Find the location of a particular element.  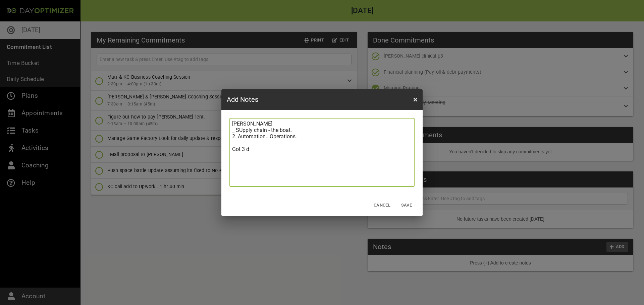

h3: Add Notes is located at coordinates (243, 99).